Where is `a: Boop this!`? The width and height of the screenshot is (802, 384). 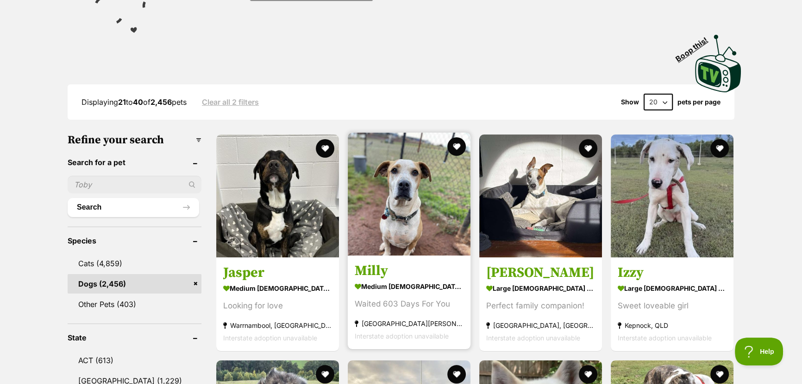
a: Boop this! is located at coordinates (718, 60).